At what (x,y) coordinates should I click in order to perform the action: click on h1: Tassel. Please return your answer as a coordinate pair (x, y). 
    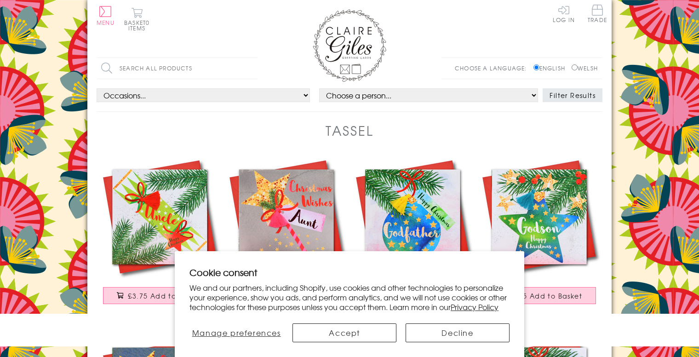
    Looking at the image, I should click on (349, 130).